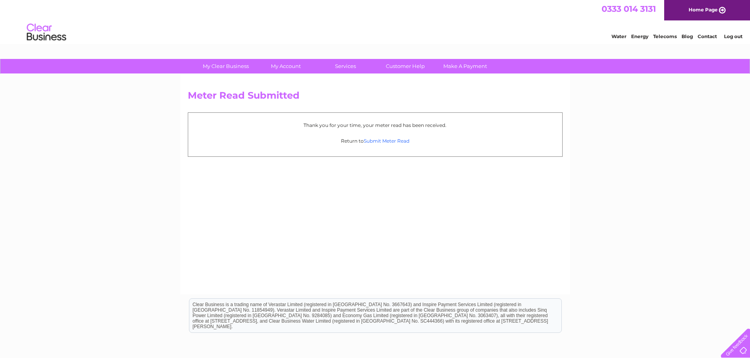 The width and height of the screenshot is (750, 358). Describe the element at coordinates (465, 66) in the screenshot. I see `a: Make A Payment` at that location.